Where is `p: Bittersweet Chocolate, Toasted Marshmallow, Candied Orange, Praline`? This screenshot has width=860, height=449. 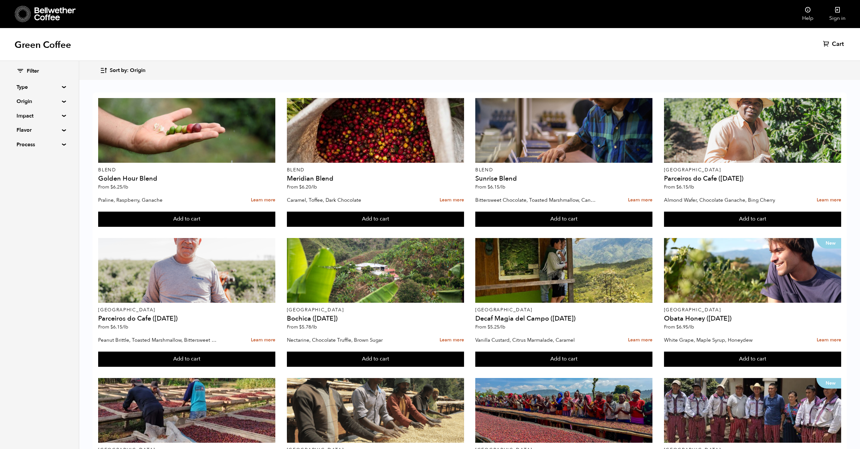 p: Bittersweet Chocolate, Toasted Marshmallow, Candied Orange, Praline is located at coordinates (535, 200).